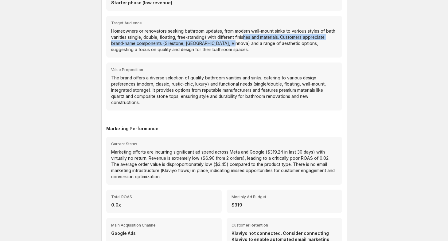 This screenshot has height=241, width=448. Describe the element at coordinates (164, 233) in the screenshot. I see `p: Google Ads` at that location.